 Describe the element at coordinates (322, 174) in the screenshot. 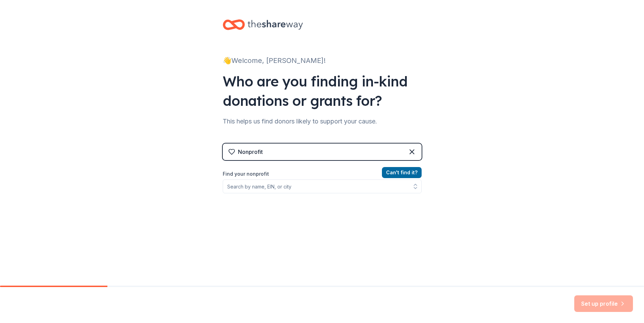

I see `label: Find your nonprofit` at that location.